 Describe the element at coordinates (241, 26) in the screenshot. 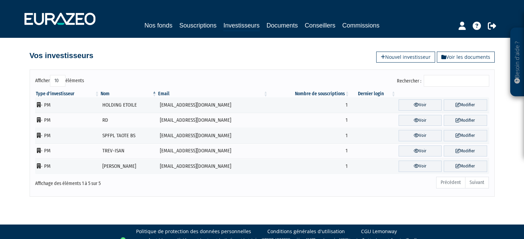

I see `a: Investisseurs` at that location.